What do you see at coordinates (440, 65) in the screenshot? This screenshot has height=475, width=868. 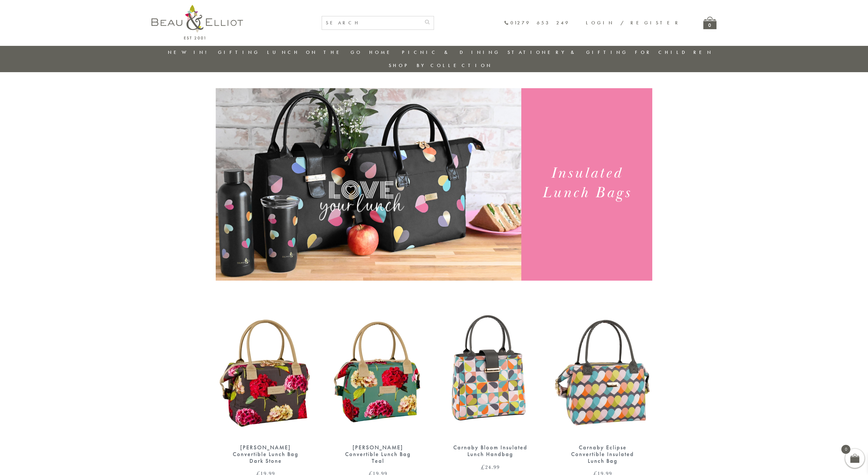 I see `a: Shop by collection` at bounding box center [440, 65].